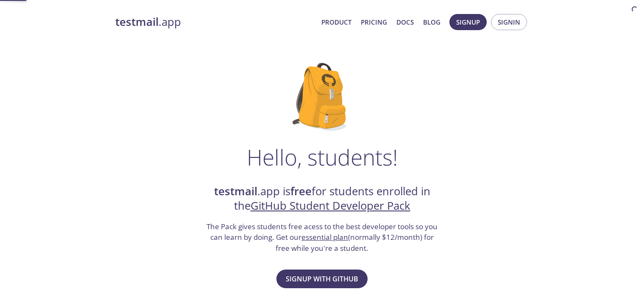 Image resolution: width=644 pixels, height=295 pixels. Describe the element at coordinates (509, 22) in the screenshot. I see `span: Signin` at that location.